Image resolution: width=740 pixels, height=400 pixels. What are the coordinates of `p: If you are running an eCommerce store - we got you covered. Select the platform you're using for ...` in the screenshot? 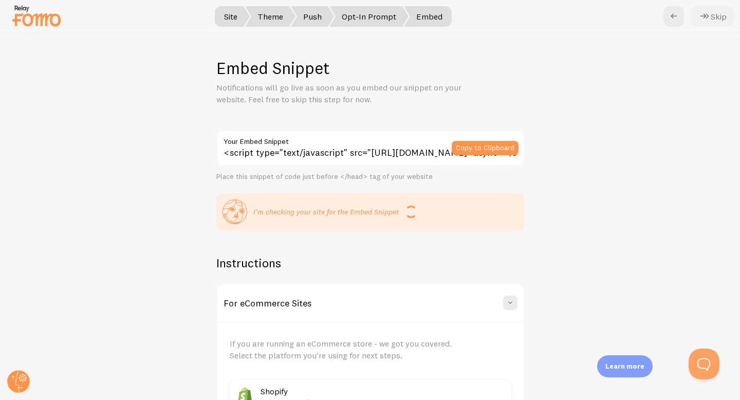 It's located at (353, 350).